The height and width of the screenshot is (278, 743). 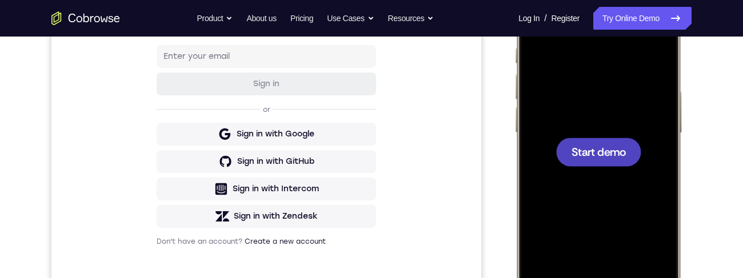 What do you see at coordinates (215, 220) in the screenshot?
I see `button: Sign in with GitHub` at bounding box center [215, 220].